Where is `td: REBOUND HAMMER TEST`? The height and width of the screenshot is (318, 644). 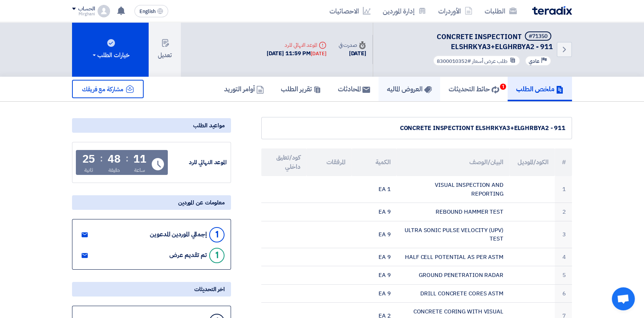
td: REBOUND HAMMER TEST is located at coordinates (453, 212).